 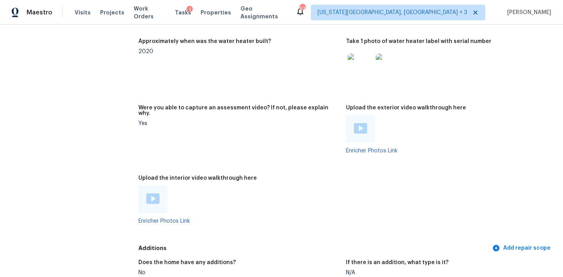 I want to click on h5: Additions, so click(x=314, y=248).